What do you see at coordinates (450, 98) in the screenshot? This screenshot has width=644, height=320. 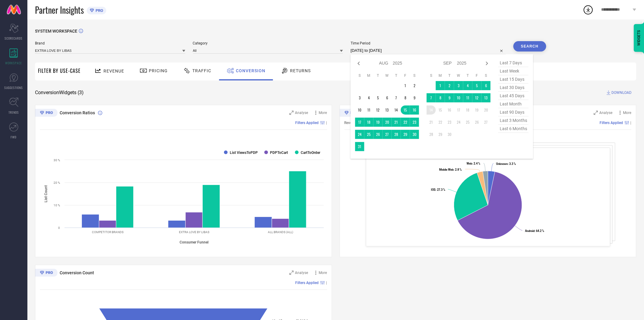 I see `td: Tue Sep 09 2025` at bounding box center [450, 98].